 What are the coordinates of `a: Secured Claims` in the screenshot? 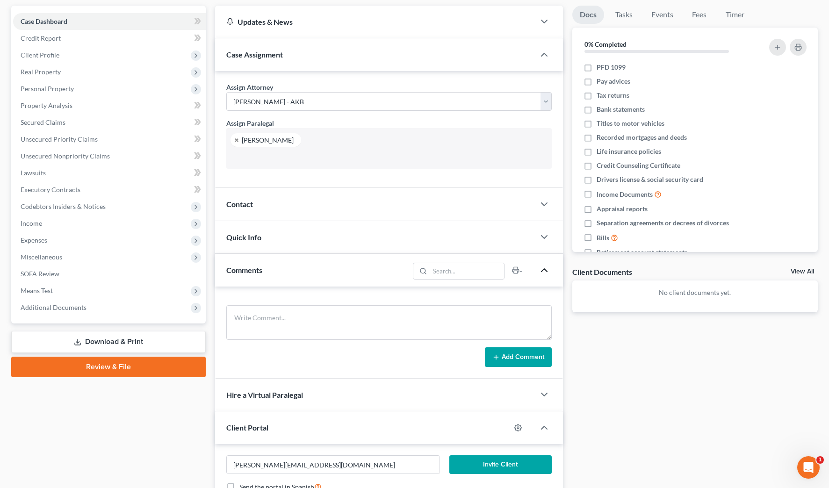 It's located at (109, 123).